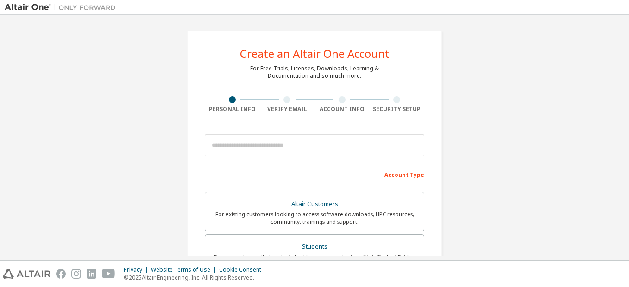  Describe the element at coordinates (108, 274) in the screenshot. I see `img: youtube.svg` at that location.